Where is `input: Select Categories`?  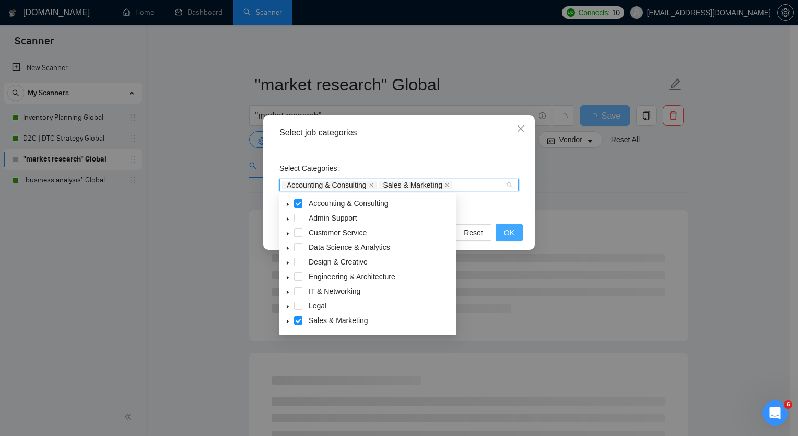 input: Select Categories is located at coordinates (456, 185).